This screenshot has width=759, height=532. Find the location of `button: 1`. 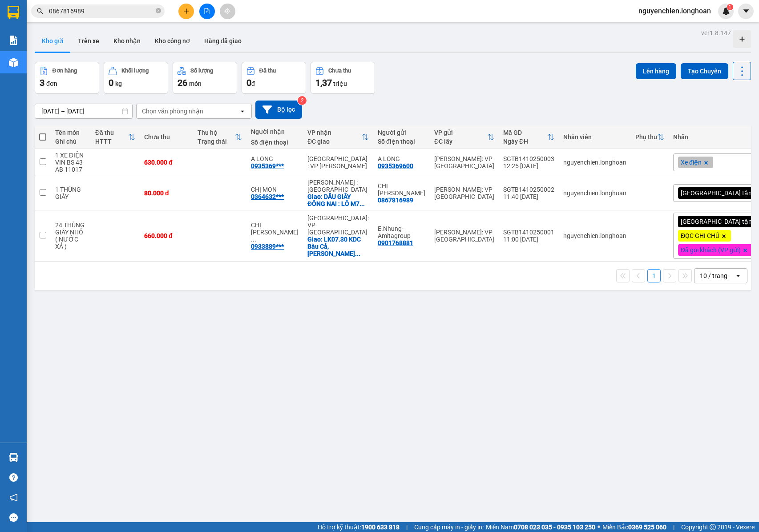

button: 1 is located at coordinates (654, 276).